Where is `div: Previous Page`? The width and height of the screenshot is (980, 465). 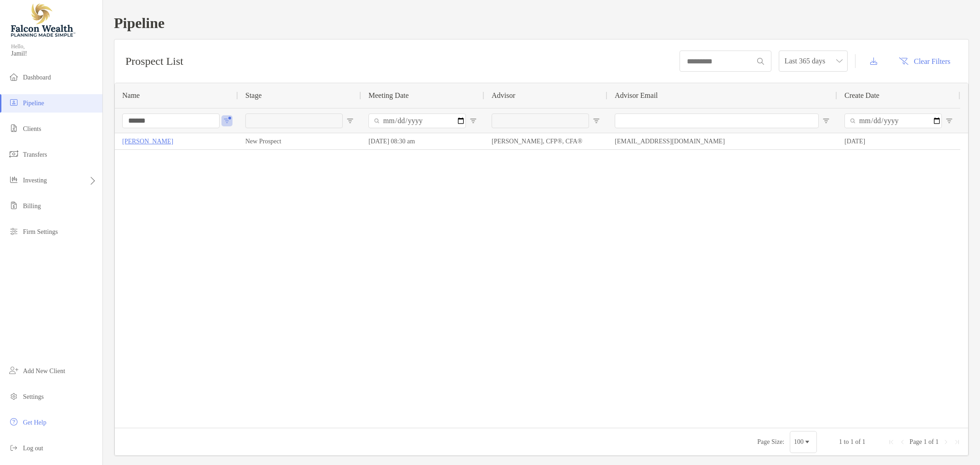 div: Previous Page is located at coordinates (902, 442).